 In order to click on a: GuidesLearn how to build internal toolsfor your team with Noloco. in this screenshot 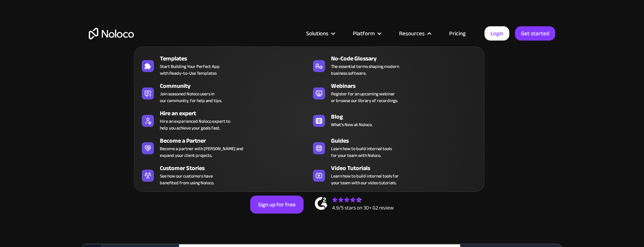, I will do `click(395, 147)`.